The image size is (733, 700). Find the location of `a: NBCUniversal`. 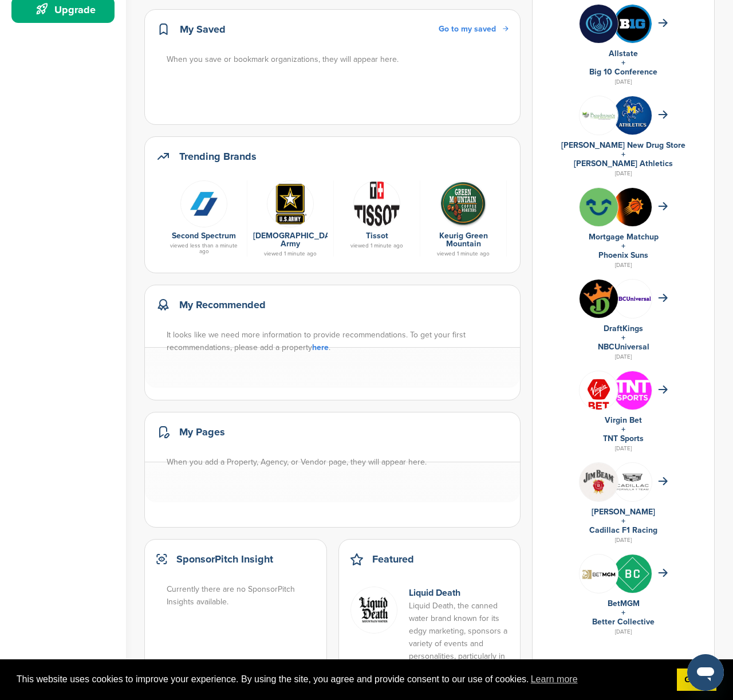

a: NBCUniversal is located at coordinates (624, 346).